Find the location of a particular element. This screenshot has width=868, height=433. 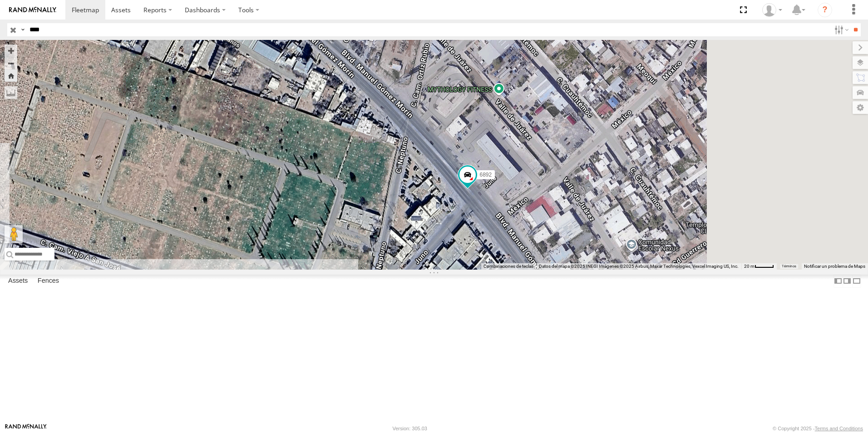

button: Combinaciones de teclas is located at coordinates (508, 266).